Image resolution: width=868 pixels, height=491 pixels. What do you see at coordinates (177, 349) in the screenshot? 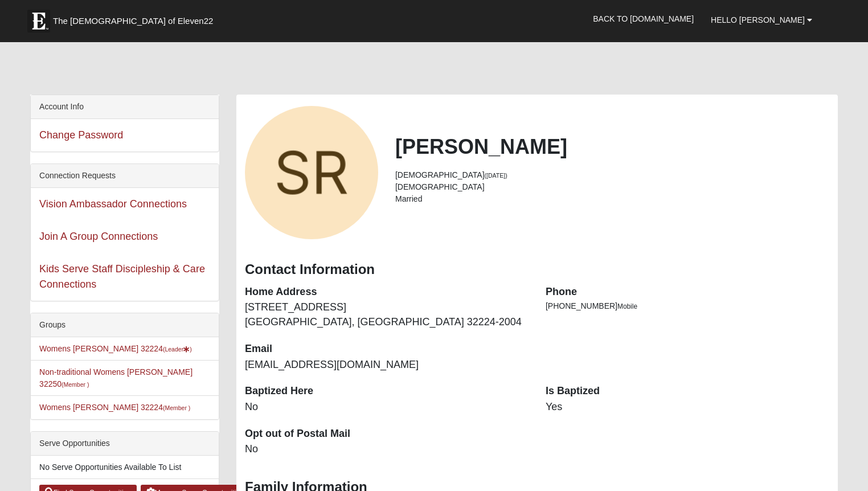
I see `small: (Leader )` at bounding box center [177, 349].